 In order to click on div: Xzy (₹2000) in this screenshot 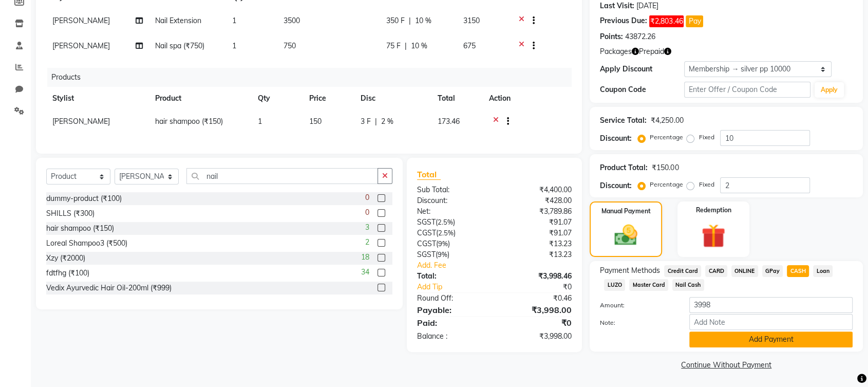, I will do `click(65, 258)`.